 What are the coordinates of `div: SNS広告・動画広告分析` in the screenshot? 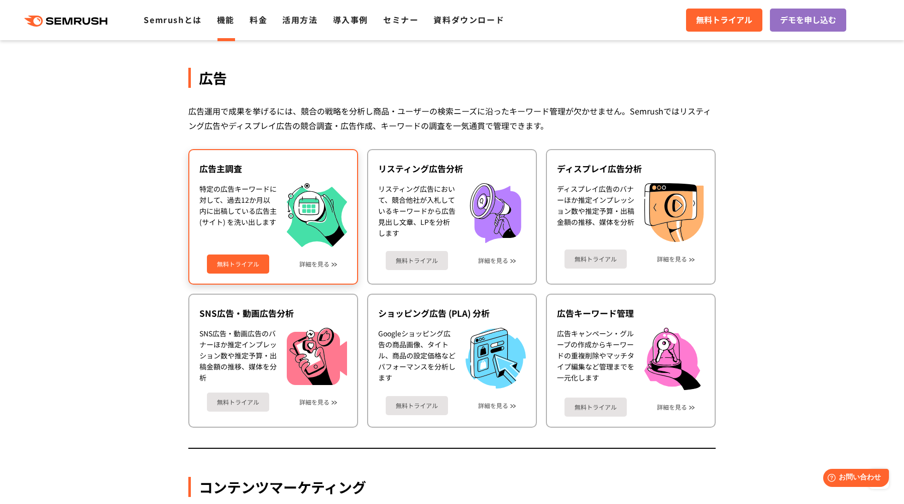 It's located at (273, 313).